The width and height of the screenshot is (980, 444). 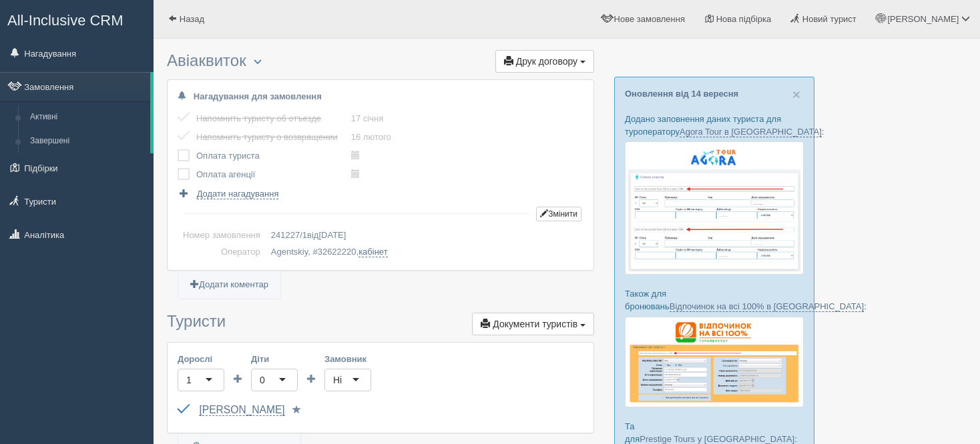 What do you see at coordinates (221, 252) in the screenshot?
I see `td: Оператор` at bounding box center [221, 252].